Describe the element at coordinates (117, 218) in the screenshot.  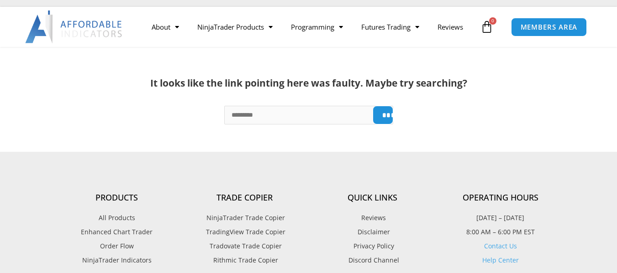
I see `span: All Products` at that location.